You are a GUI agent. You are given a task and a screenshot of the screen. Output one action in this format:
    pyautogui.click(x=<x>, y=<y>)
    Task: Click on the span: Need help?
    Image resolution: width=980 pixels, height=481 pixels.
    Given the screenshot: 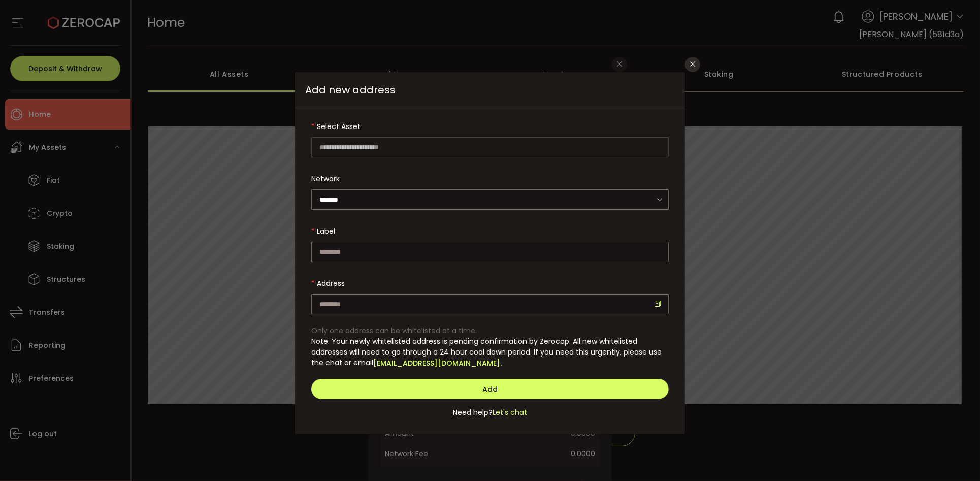 What is the action you would take?
    pyautogui.click(x=473, y=412)
    